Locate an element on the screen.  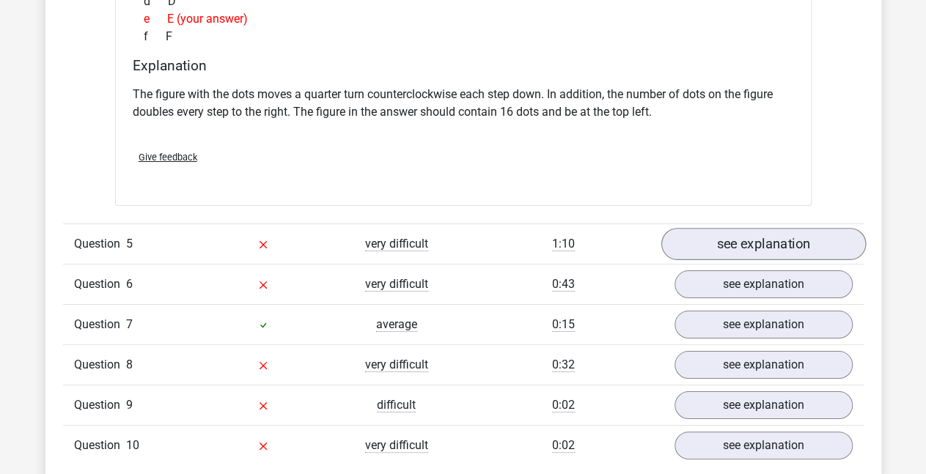
span: 7 is located at coordinates (129, 324).